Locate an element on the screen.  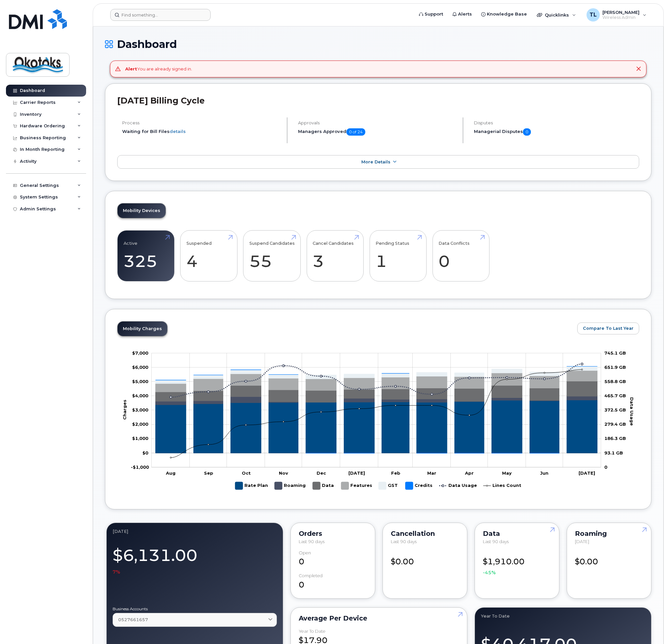
span: 0 of 24 is located at coordinates (356, 132).